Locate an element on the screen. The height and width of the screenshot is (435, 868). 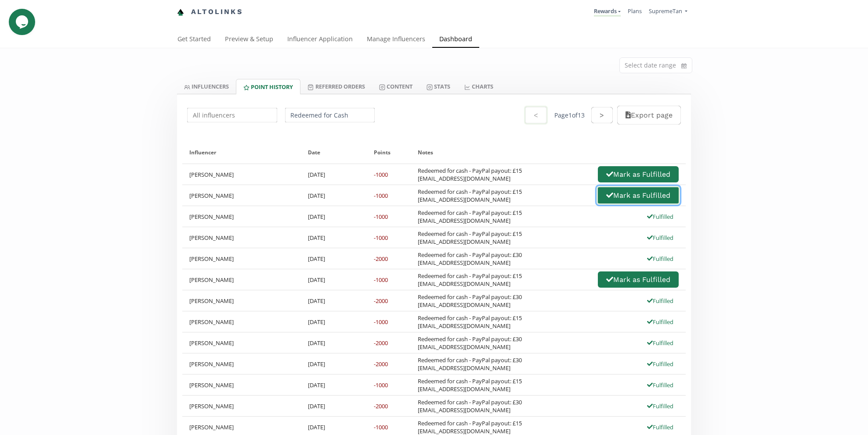
div: Notes is located at coordinates (548, 152).